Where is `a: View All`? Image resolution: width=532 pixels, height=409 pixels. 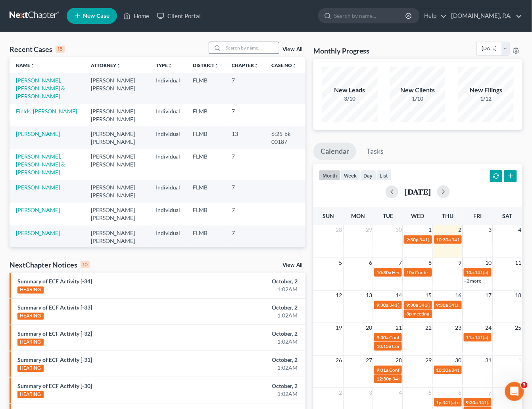 a: View All is located at coordinates (292, 265).